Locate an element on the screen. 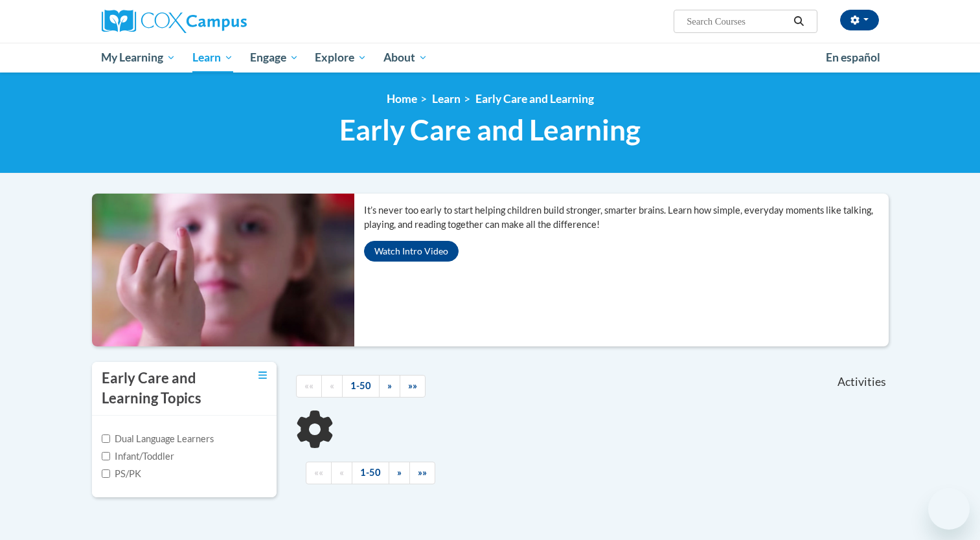 This screenshot has height=540, width=980. span: Activities is located at coordinates (861, 382).